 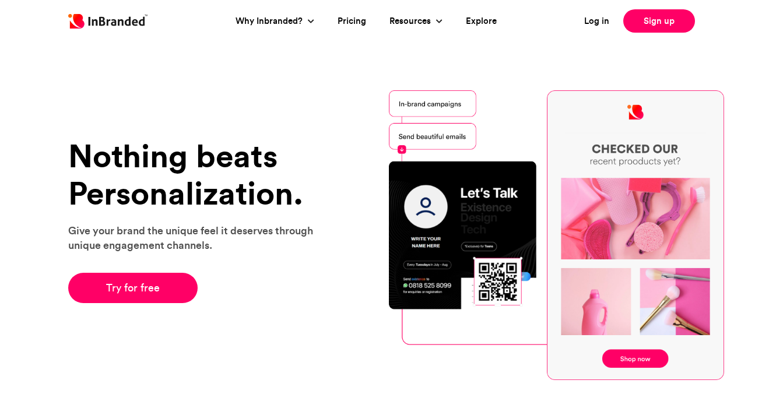 What do you see at coordinates (198, 238) in the screenshot?
I see `p: Give your brand the unique feel it deserves through unique engagement channels.` at bounding box center [198, 238].